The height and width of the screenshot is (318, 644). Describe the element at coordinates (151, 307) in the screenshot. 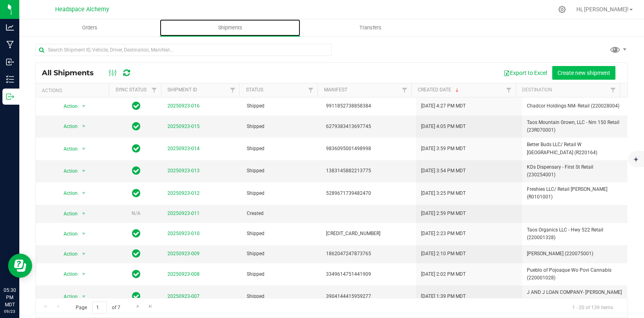

I see `a: Go to the last page` at that location.